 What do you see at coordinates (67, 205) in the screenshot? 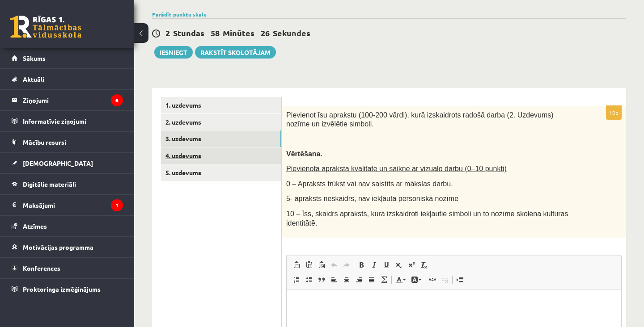
I see `a: Maksājumi1` at bounding box center [67, 205].